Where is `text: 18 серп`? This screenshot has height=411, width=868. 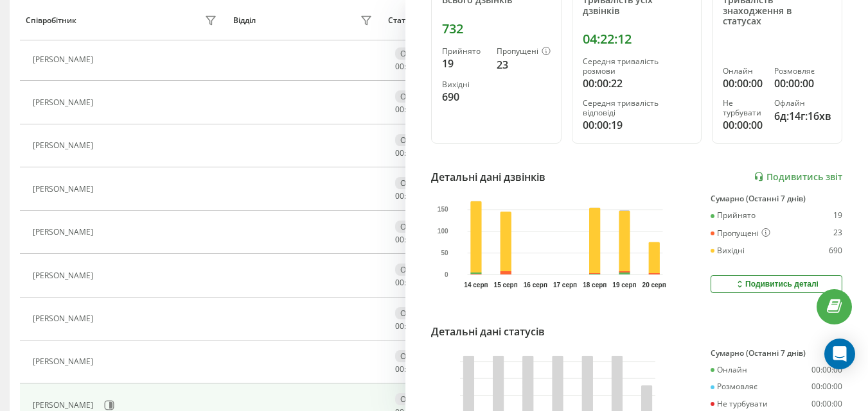 text: 18 серп is located at coordinates (594, 285).